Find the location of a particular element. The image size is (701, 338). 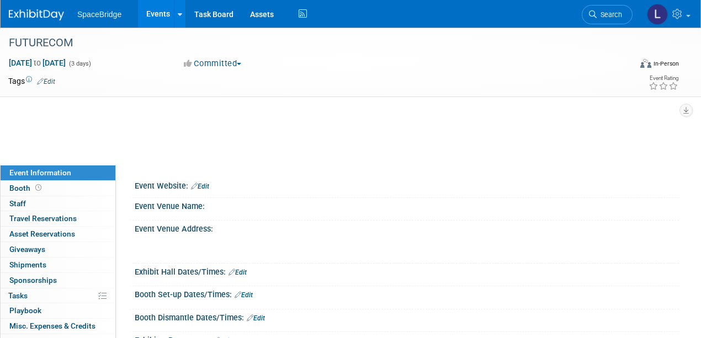

span: Playbook is located at coordinates (25, 311).